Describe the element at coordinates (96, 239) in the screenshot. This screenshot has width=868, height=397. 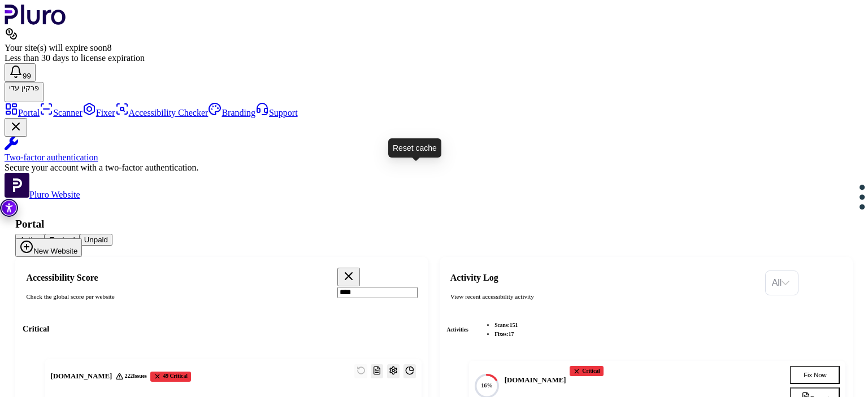
I see `button: Unpaid` at that location.